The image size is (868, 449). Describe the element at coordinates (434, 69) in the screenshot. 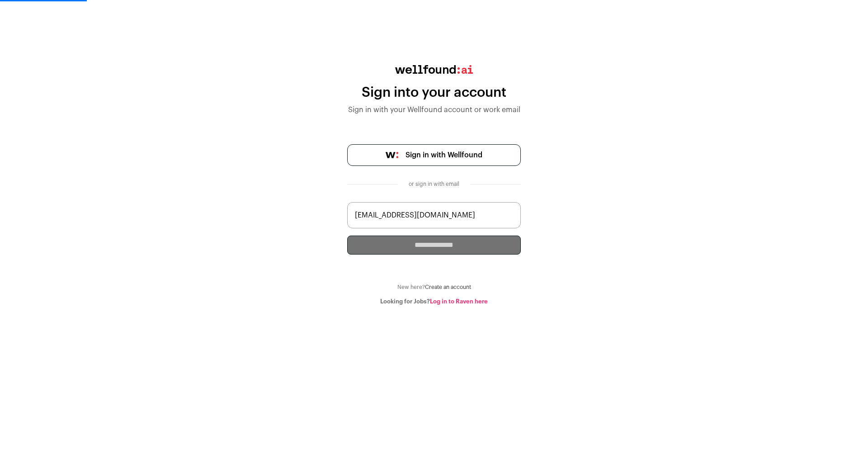

I see `img: wellfound:ai` at that location.